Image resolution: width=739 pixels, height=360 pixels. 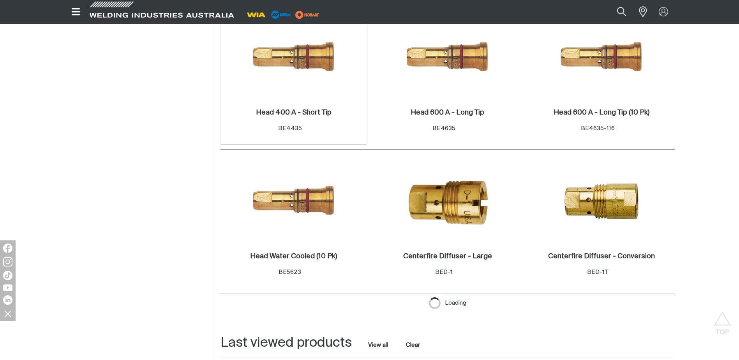 What do you see at coordinates (601, 256) in the screenshot?
I see `a: Centerfire Diffuser - Conversion` at bounding box center [601, 256].